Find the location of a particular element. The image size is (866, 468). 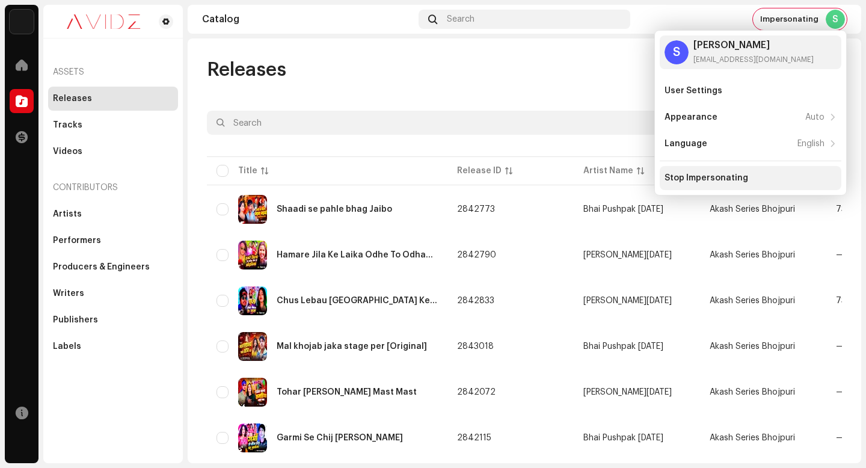

div: Assets is located at coordinates (113, 72).